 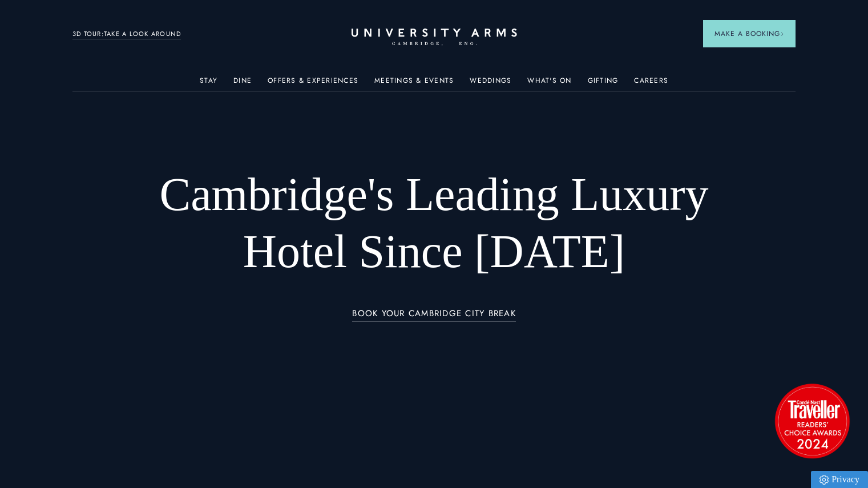 What do you see at coordinates (548, 84) in the screenshot?
I see `a: What's On` at bounding box center [548, 84].